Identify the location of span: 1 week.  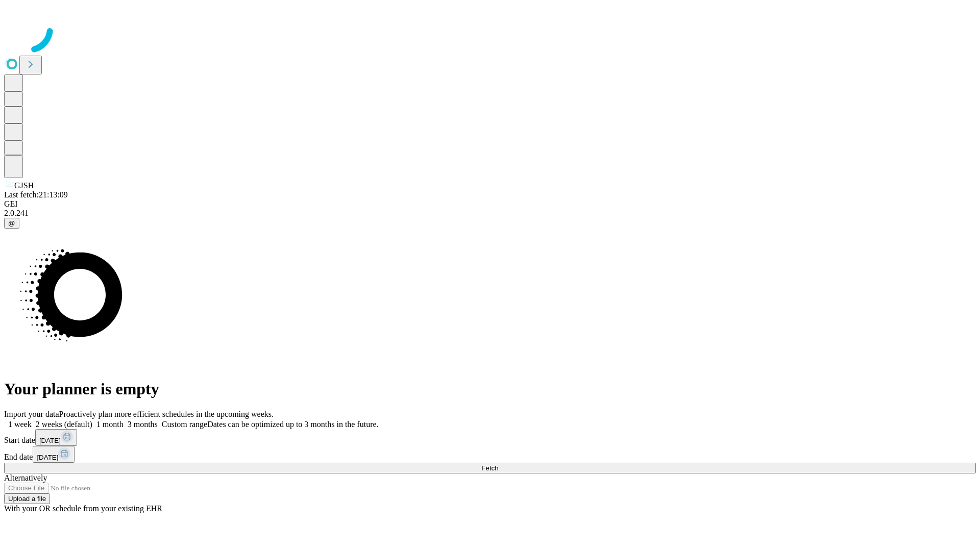
(20, 424).